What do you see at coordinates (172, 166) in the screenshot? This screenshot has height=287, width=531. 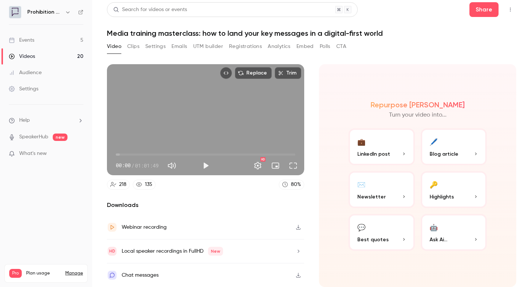 I see `button: Mute` at bounding box center [172, 166].